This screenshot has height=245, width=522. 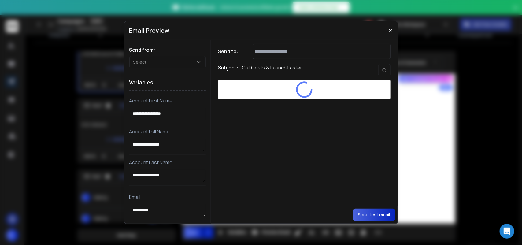 What do you see at coordinates (168, 101) in the screenshot?
I see `p: Account First Name` at bounding box center [168, 101].